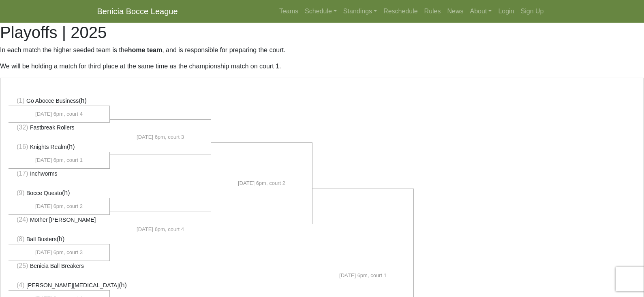 This screenshot has width=644, height=297. Describe the element at coordinates (42, 239) in the screenshot. I see `span: Ball Busters` at that location.